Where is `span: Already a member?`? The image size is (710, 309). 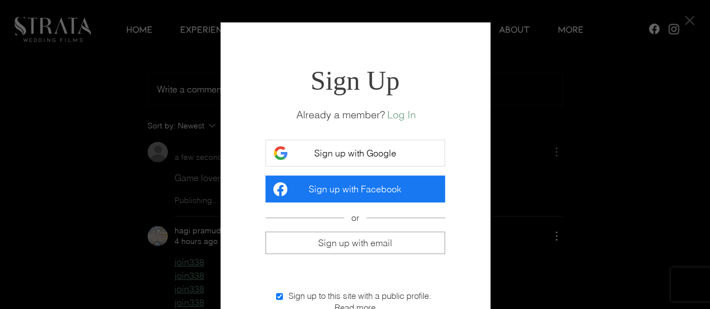 span: Already a member? is located at coordinates (341, 115).